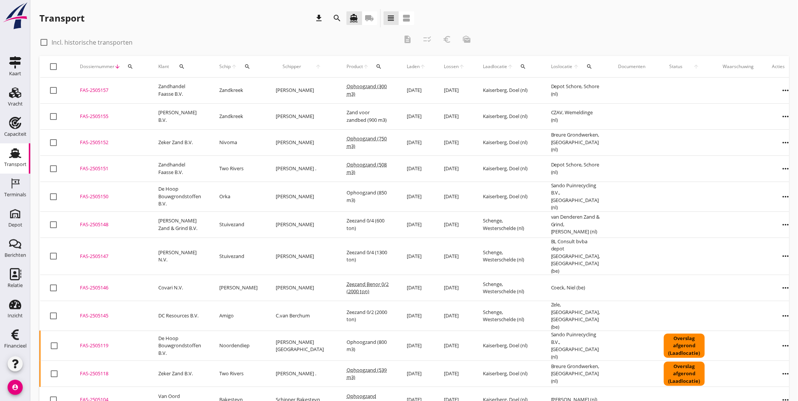 This screenshot has height=401, width=798. Describe the element at coordinates (238, 256) in the screenshot. I see `td: Stuivezand` at that location.